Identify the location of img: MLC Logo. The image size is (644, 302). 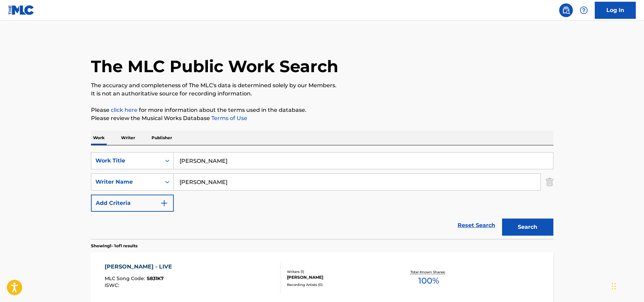
(21, 10).